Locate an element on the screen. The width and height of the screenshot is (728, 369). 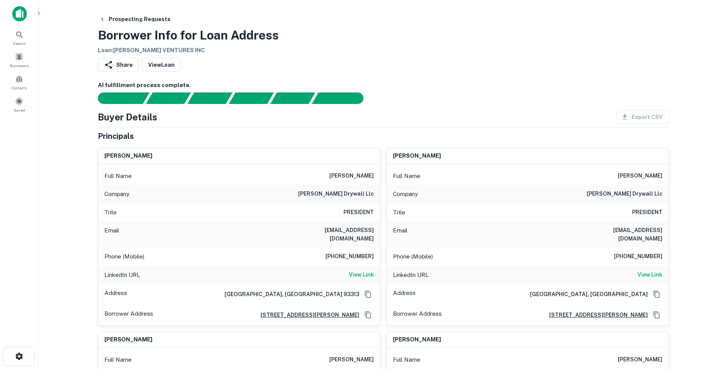
a: Contacts is located at coordinates (19, 82).